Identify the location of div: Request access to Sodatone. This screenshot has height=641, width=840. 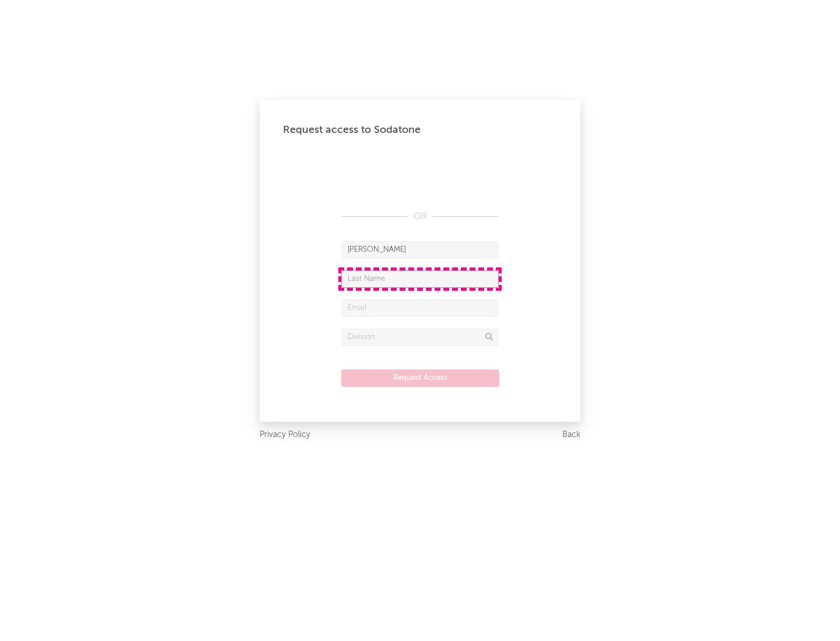
(420, 130).